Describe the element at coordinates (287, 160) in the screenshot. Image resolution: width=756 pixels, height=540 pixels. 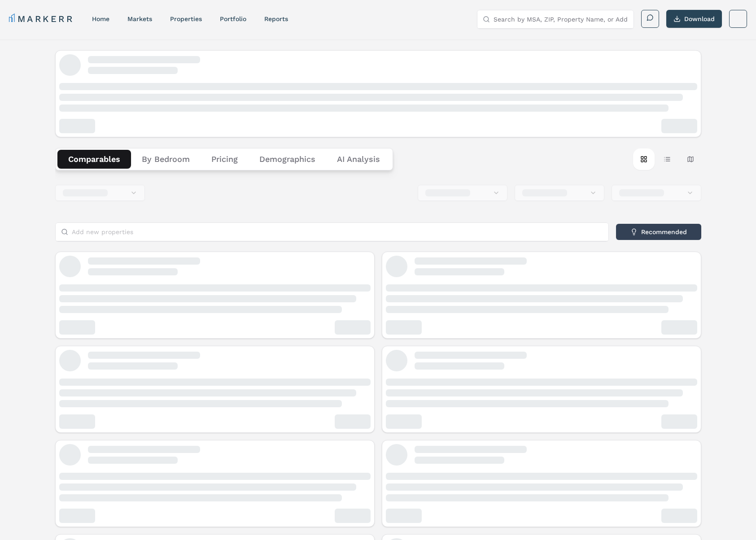
I see `button: Demographics` at that location.